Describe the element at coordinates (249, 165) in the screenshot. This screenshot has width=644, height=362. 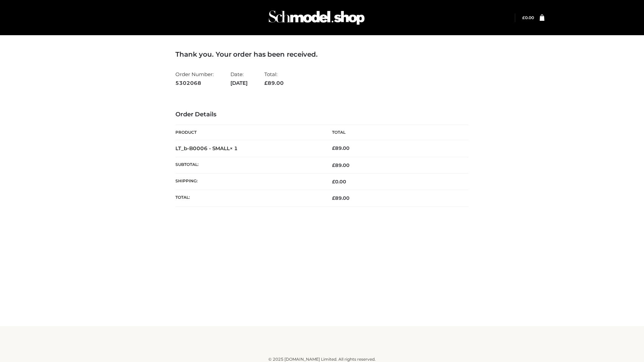
I see `th: Subtotal:` at that location.